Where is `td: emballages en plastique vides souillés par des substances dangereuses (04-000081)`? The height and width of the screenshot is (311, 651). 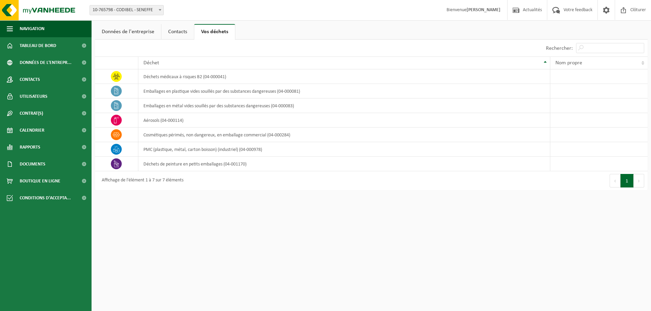 td: emballages en plastique vides souillés par des substances dangereuses (04-000081) is located at coordinates (344, 91).